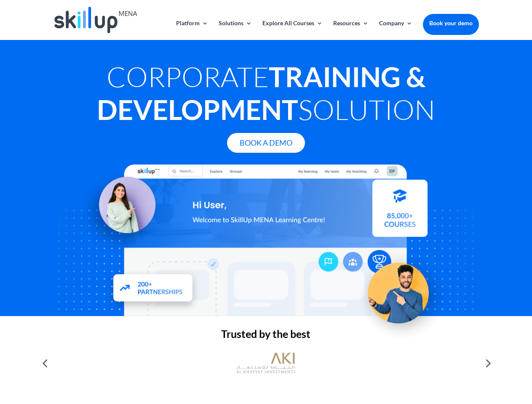 This screenshot has width=532, height=404. What do you see at coordinates (266, 95) in the screenshot?
I see `h1: Corporate Solution` at bounding box center [266, 95].